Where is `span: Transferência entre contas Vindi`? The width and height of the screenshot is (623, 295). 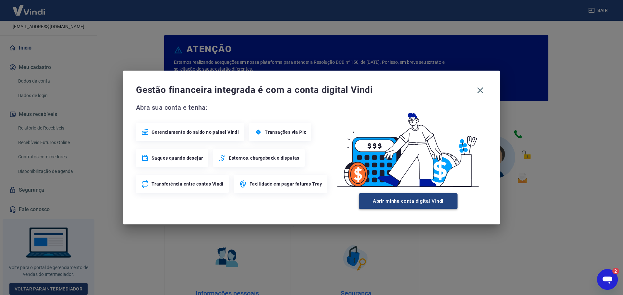
span: Transferência entre contas Vindi is located at coordinates (187, 184).